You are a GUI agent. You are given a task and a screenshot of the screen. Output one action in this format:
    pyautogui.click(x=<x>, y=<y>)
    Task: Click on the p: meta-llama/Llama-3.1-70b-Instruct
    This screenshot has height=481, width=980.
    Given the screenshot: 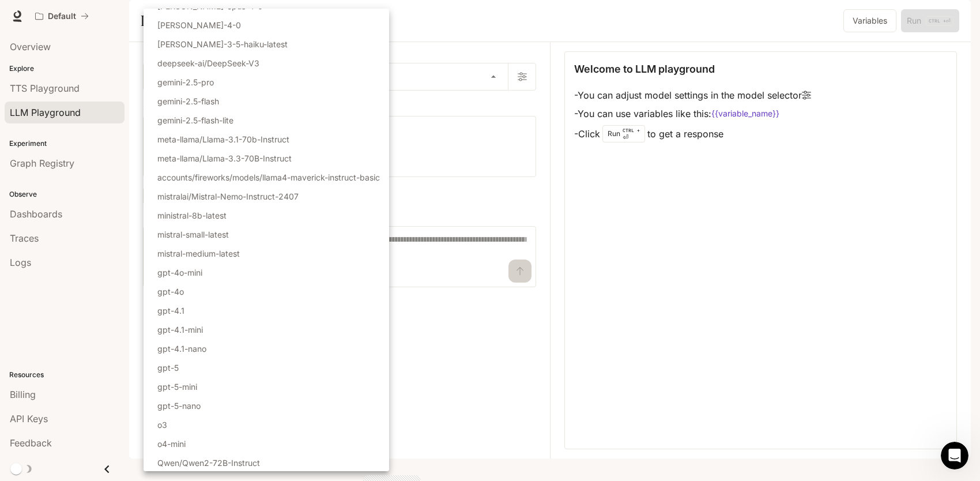 What is the action you would take?
    pyautogui.click(x=223, y=139)
    